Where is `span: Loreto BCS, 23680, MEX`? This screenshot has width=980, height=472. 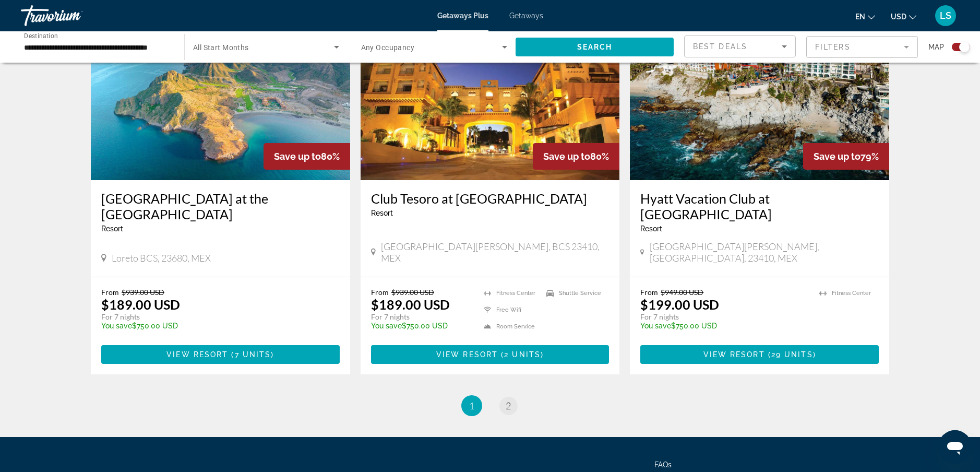 span: Loreto BCS, 23680, MEX is located at coordinates (161, 258).